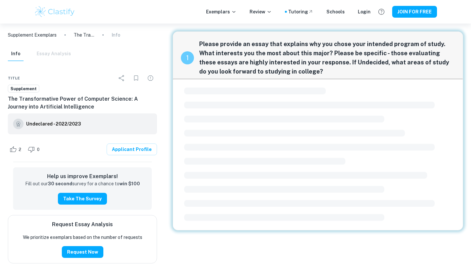  I want to click on div: Report issue, so click(151, 78).